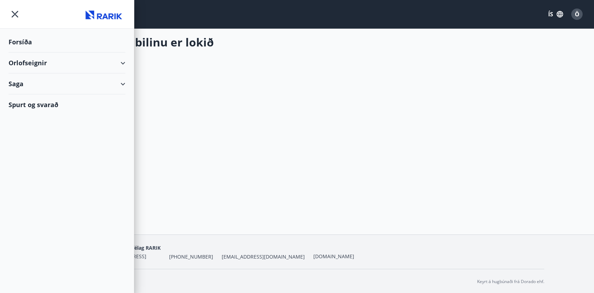 This screenshot has height=293, width=594. I want to click on div: Spurt og svarað, so click(67, 105).